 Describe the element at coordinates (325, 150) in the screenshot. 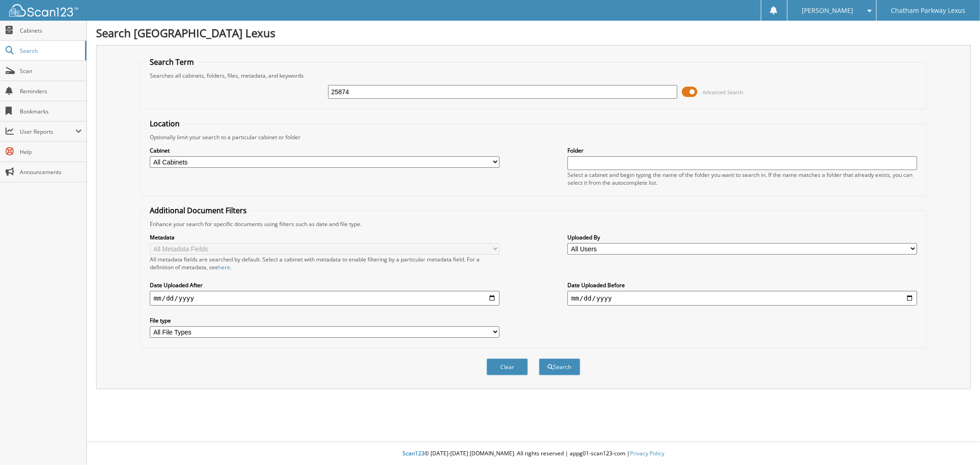

I see `label: Cabinet` at that location.